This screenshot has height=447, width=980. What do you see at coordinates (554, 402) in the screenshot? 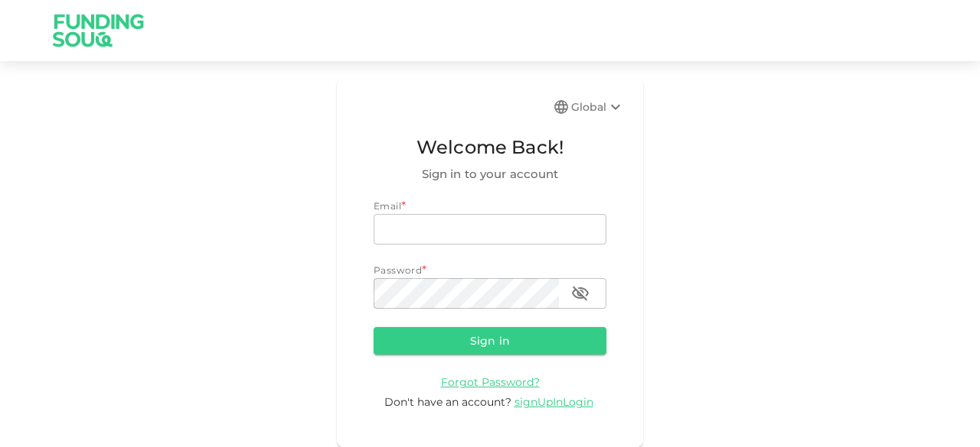
I see `span: signUpInLogin` at bounding box center [554, 402].